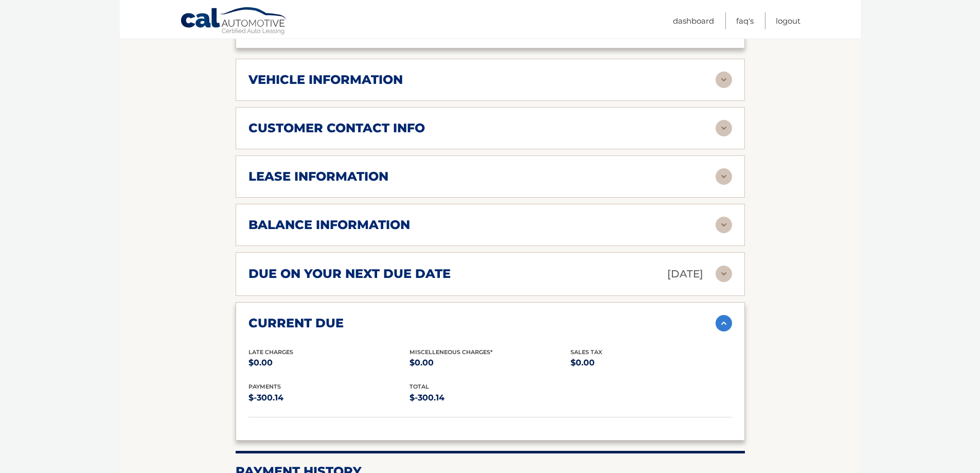 The image size is (980, 473). What do you see at coordinates (234, 22) in the screenshot?
I see `a: Cal Automotive` at bounding box center [234, 22].